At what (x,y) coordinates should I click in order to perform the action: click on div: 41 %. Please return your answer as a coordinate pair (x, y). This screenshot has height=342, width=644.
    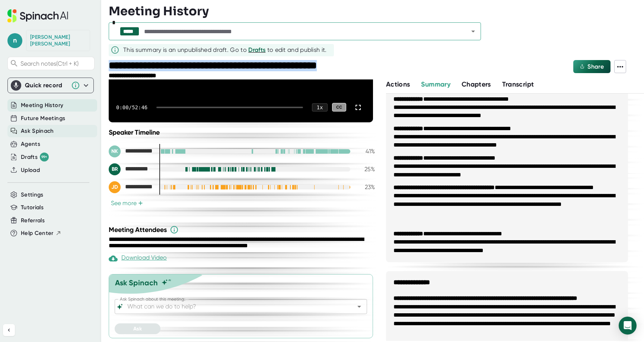
    Looking at the image, I should click on (365, 151).